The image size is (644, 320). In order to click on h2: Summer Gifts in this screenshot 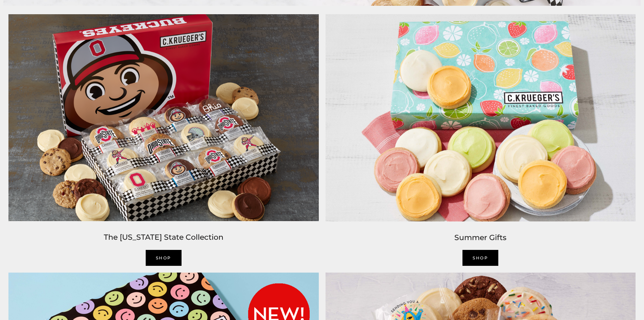, I will do `click(481, 238)`.